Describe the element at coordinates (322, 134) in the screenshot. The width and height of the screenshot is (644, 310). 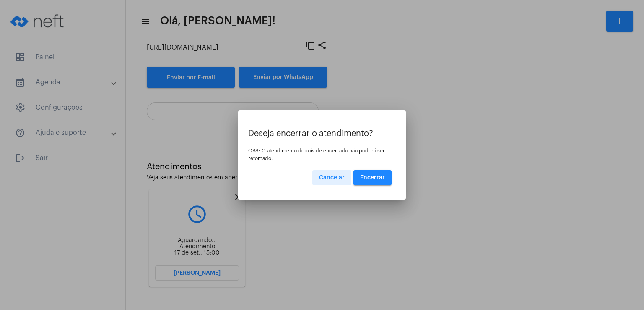
I see `p: Deseja encerrar o atendimento?` at that location.